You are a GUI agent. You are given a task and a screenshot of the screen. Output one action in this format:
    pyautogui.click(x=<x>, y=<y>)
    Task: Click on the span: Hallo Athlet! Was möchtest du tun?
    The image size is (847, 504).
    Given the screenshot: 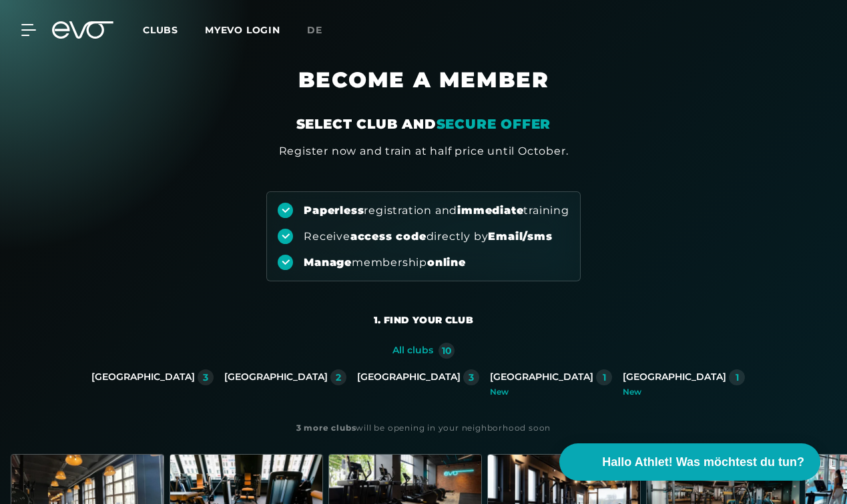 What is the action you would take?
    pyautogui.click(x=704, y=462)
    